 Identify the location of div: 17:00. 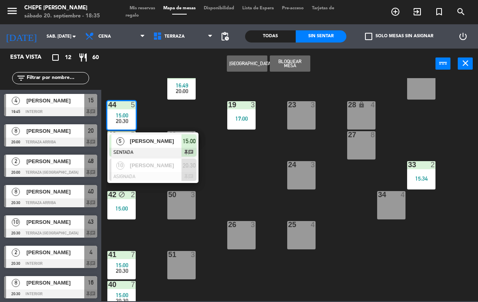
(241, 119).